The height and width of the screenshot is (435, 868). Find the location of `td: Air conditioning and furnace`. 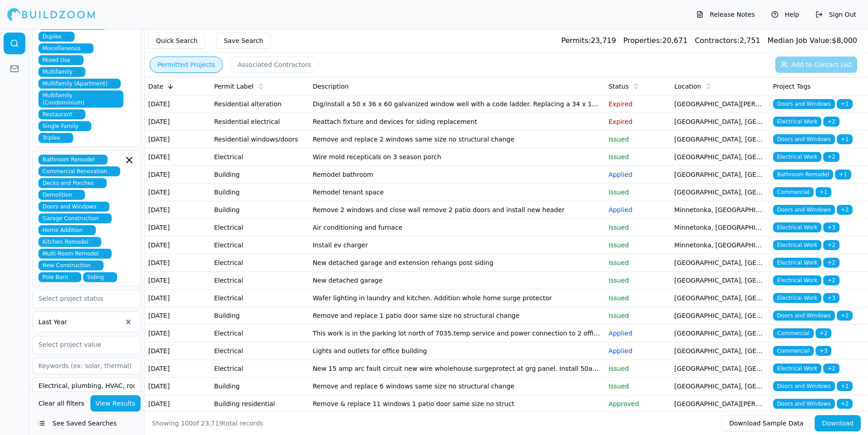

td: Air conditioning and furnace is located at coordinates (457, 227).